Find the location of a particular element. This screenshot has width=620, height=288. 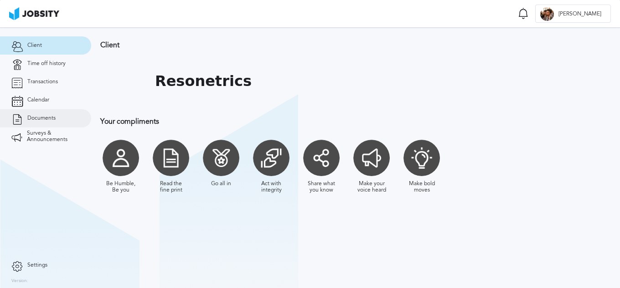

div: Make your voice heard is located at coordinates (371, 187).